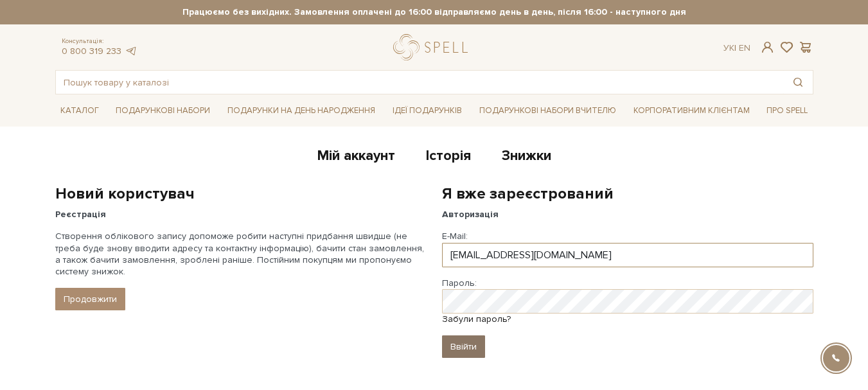 The height and width of the screenshot is (390, 868). What do you see at coordinates (433, 47) in the screenshot?
I see `a: logo` at bounding box center [433, 47].